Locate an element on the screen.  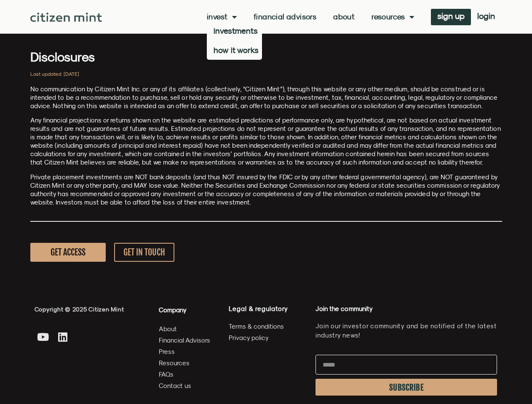
button: SUBSCRIBE is located at coordinates (406, 387).